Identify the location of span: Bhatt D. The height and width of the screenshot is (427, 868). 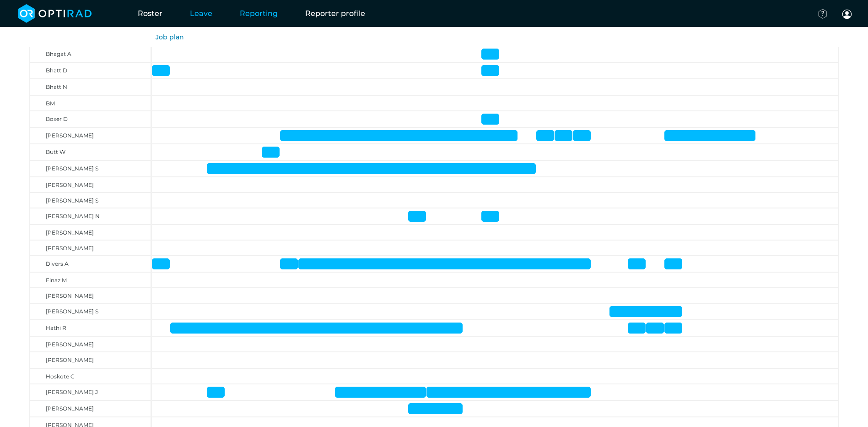
(56, 70).